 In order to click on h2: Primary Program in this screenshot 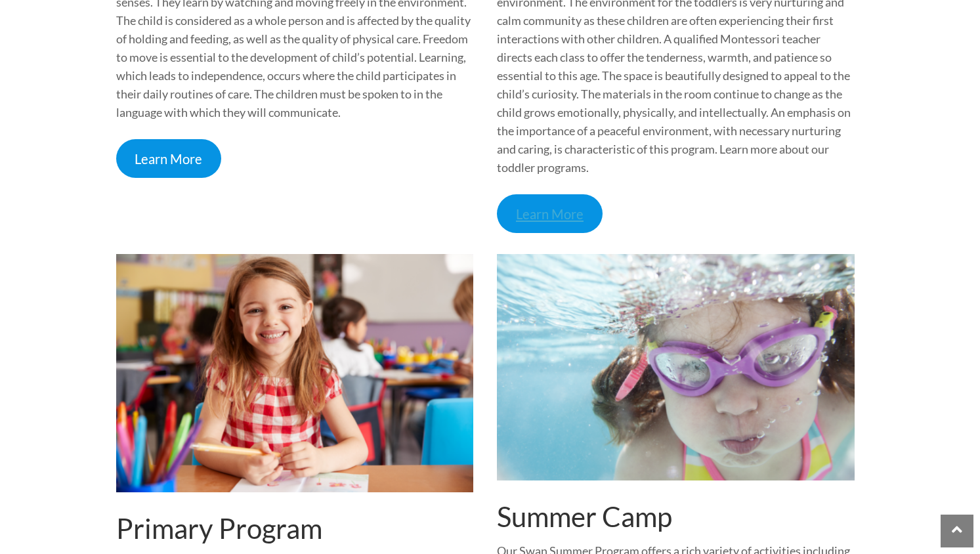, I will do `click(295, 528)`.